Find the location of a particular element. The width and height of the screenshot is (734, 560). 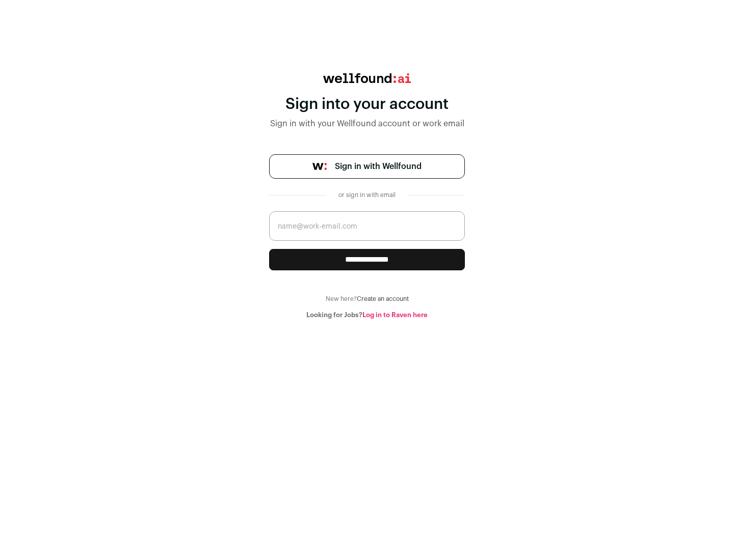

a: Sign in with Wellfound is located at coordinates (367, 166).